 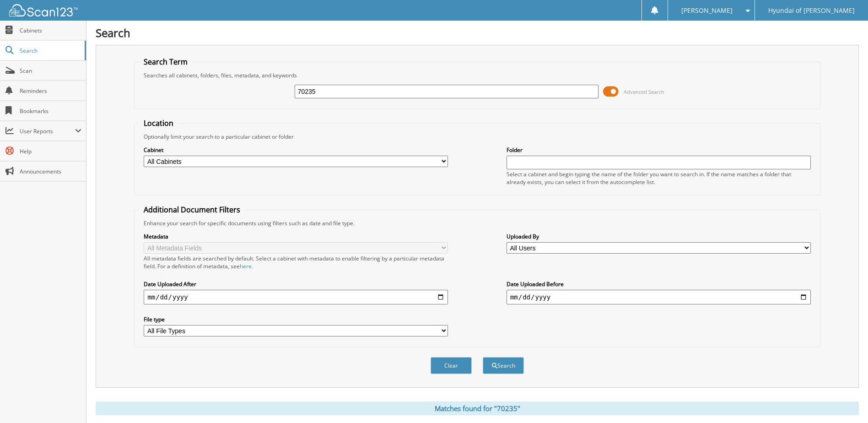 I want to click on span: Search, so click(x=50, y=51).